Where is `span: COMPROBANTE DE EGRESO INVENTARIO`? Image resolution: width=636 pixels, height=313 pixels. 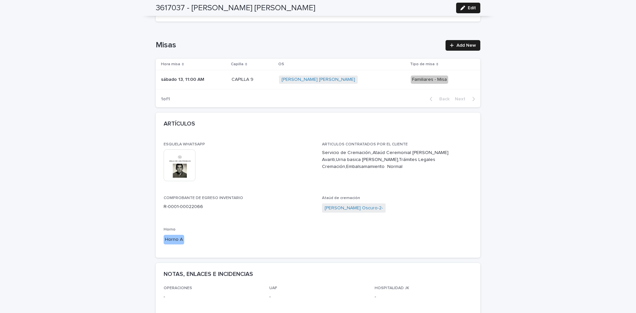
span: COMPROBANTE DE EGRESO INVENTARIO is located at coordinates (203, 198).